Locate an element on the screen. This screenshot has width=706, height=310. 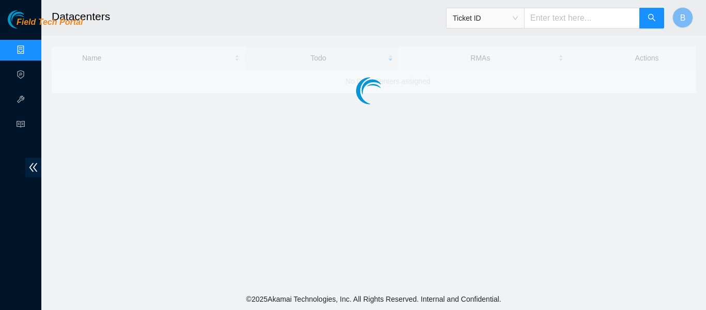
button: search is located at coordinates (652, 18).